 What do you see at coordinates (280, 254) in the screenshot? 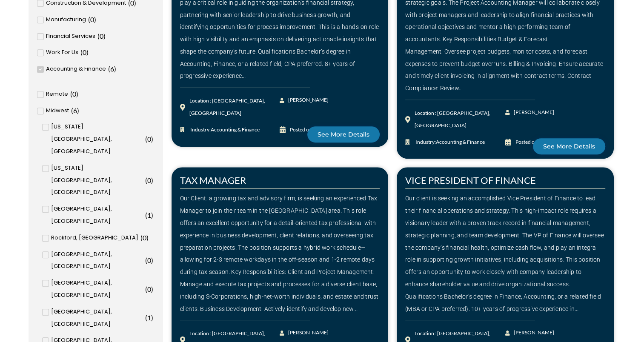
I see `div: Our Client, a growing tax and advisory firm, is seeking an experienced Tax Manager to join their ...` at bounding box center [280, 254].